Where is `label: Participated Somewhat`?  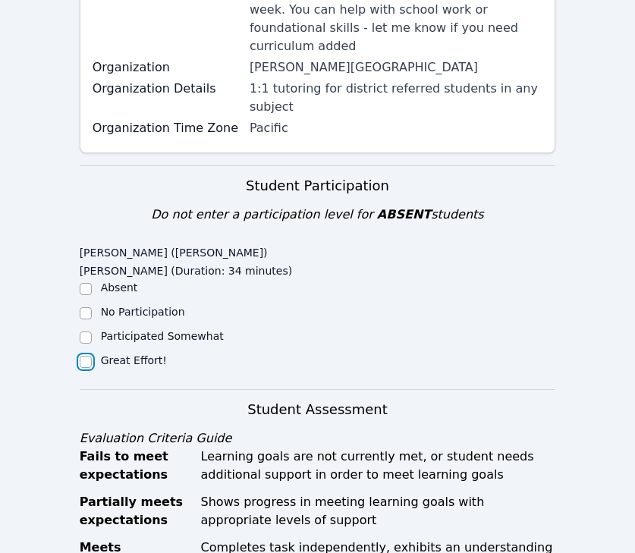 label: Participated Somewhat is located at coordinates (162, 336).